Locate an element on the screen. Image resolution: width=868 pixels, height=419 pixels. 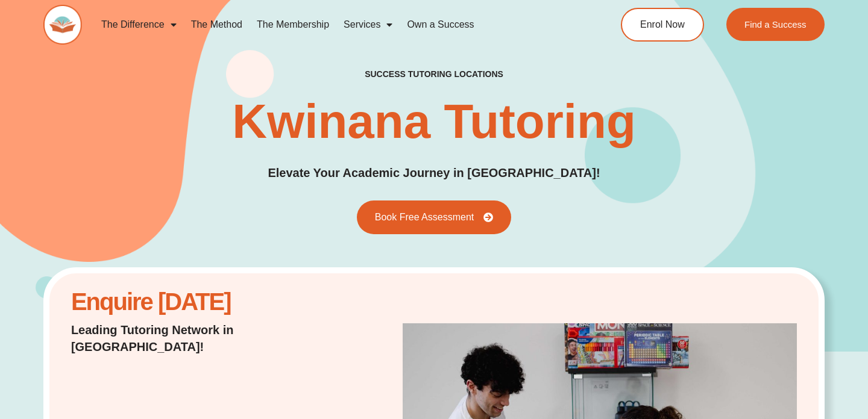
a: Find a Success is located at coordinates (776, 24).